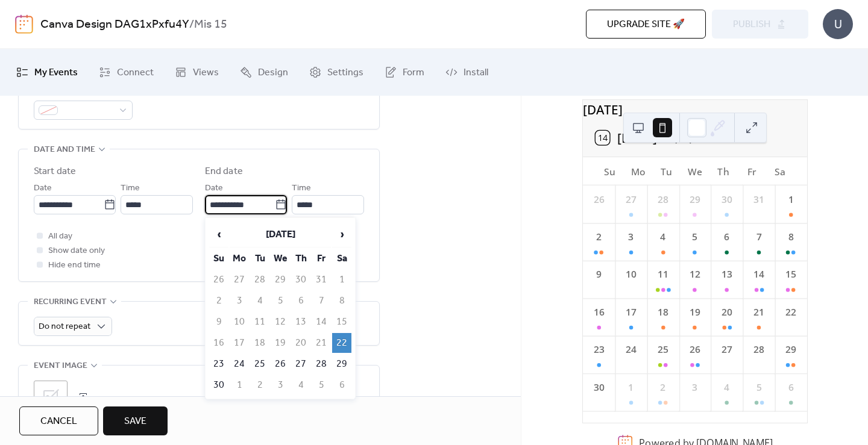 The image size is (868, 445). Describe the element at coordinates (126, 72) in the screenshot. I see `a: Connect` at that location.